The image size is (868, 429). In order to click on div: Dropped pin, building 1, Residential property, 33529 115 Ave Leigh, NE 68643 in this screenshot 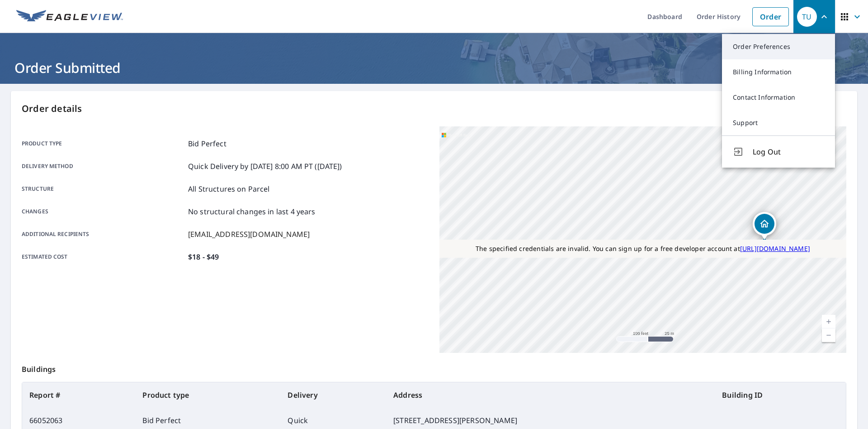, I will do `click(764, 226)`.